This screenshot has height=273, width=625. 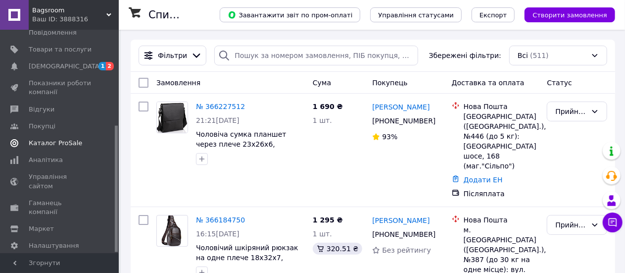 I want to click on button: Завантажити звіт по пром-оплаті, so click(x=290, y=15).